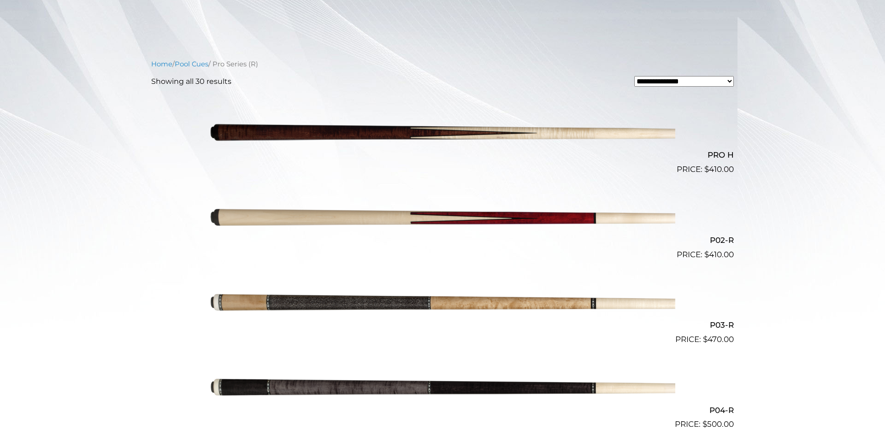  What do you see at coordinates (443, 220) in the screenshot?
I see `a: P02-R $410.00` at bounding box center [443, 220].